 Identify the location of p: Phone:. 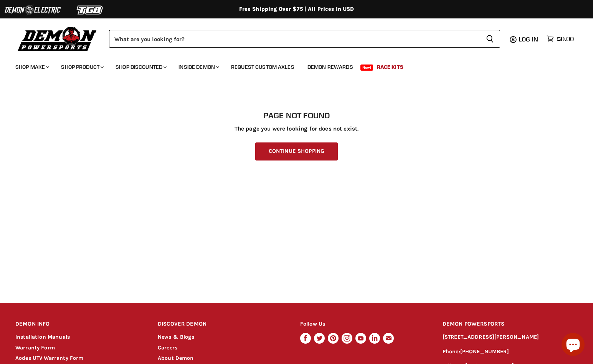
(510, 352).